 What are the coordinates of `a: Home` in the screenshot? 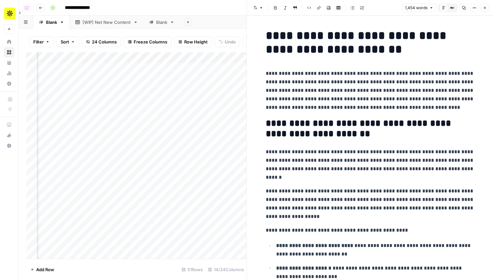 It's located at (9, 42).